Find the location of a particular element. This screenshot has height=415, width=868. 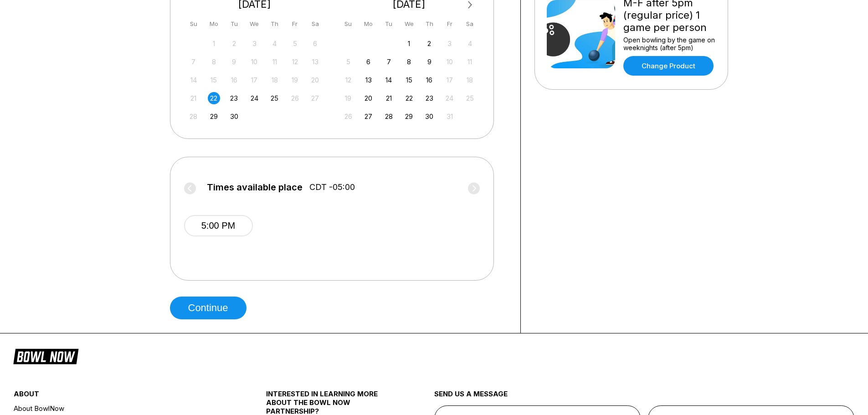

button: Continue is located at coordinates (208, 308).